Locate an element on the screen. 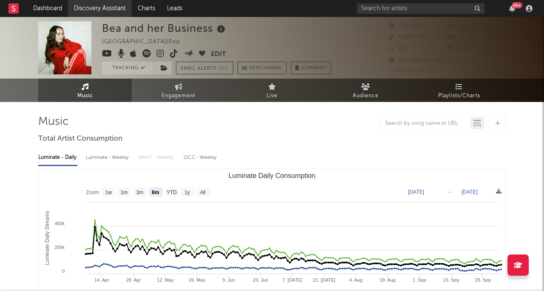 This screenshot has width=544, height=291. text: 200k is located at coordinates (60, 248).